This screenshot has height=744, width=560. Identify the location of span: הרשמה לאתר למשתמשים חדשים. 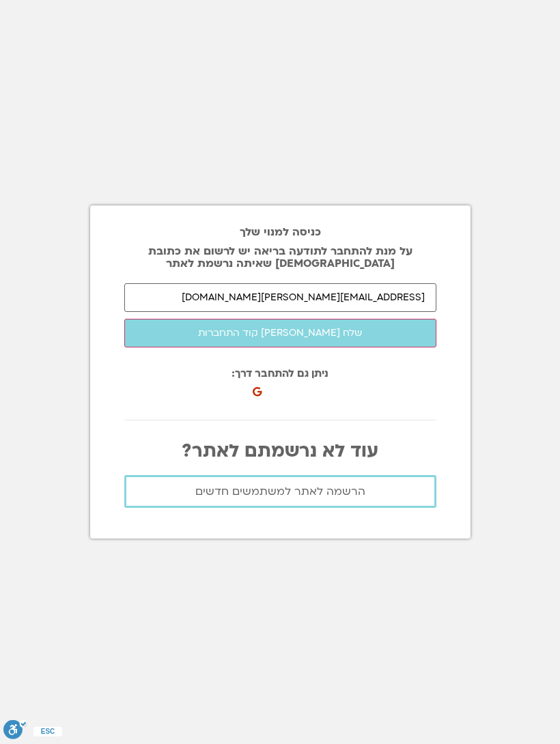
(280, 491).